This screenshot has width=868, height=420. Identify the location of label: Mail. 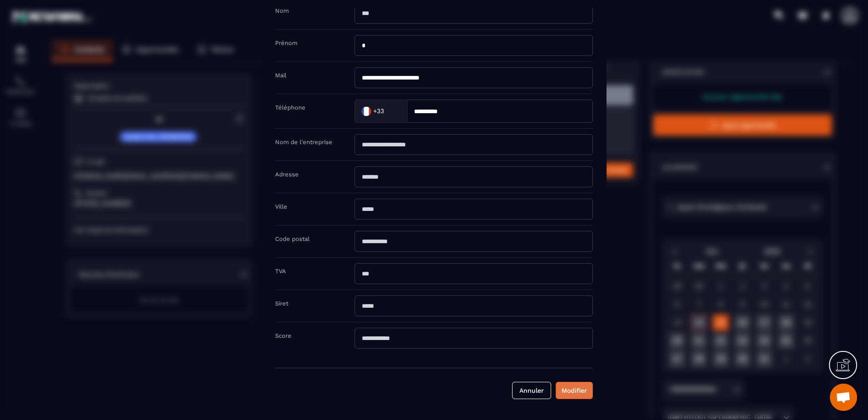
(281, 75).